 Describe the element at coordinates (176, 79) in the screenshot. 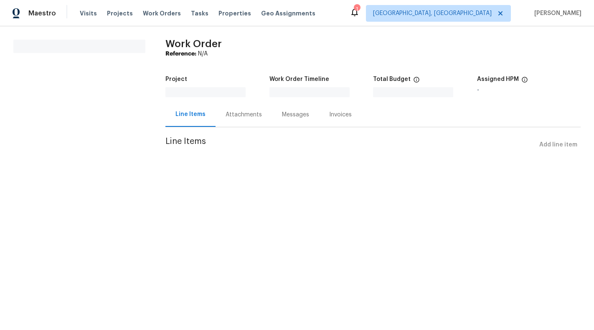

I see `h5: Project` at that location.